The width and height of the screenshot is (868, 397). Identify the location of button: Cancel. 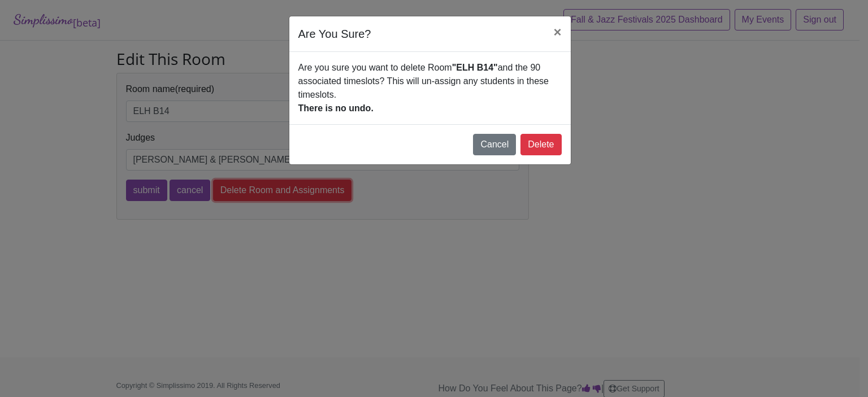
(495, 144).